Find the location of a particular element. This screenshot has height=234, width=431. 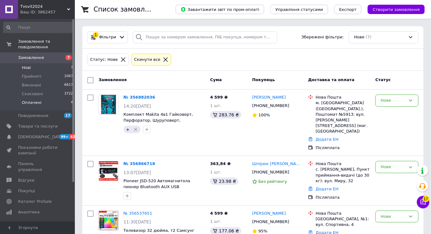

span: 100% is located at coordinates (264, 115).